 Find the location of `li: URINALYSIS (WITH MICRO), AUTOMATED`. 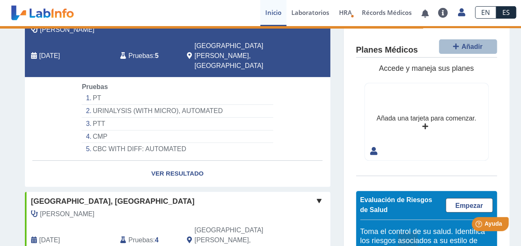

li: URINALYSIS (WITH MICRO), AUTOMATED is located at coordinates (177, 111).